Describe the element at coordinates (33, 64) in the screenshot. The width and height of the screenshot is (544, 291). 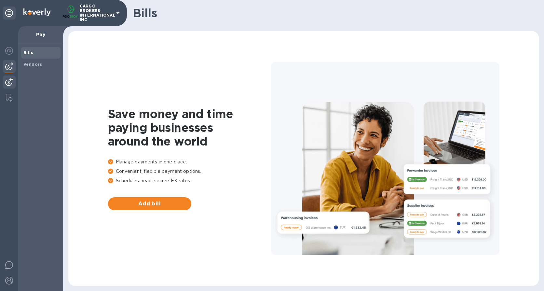
I see `b: Vendors` at that location.